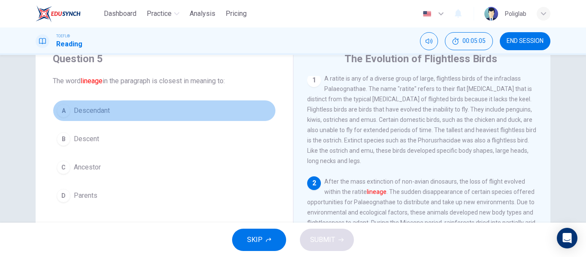 The width and height of the screenshot is (586, 257). Describe the element at coordinates (120, 14) in the screenshot. I see `button: Dashboard` at that location.